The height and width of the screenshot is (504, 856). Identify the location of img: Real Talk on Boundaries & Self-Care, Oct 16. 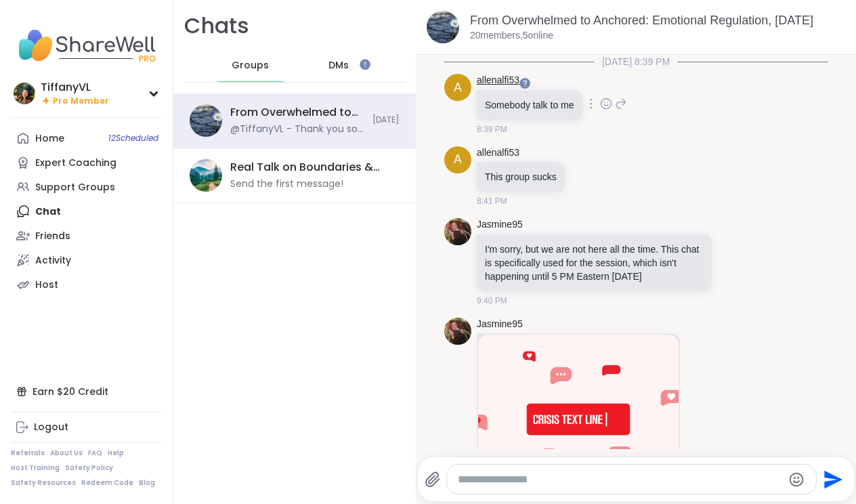
(206, 175).